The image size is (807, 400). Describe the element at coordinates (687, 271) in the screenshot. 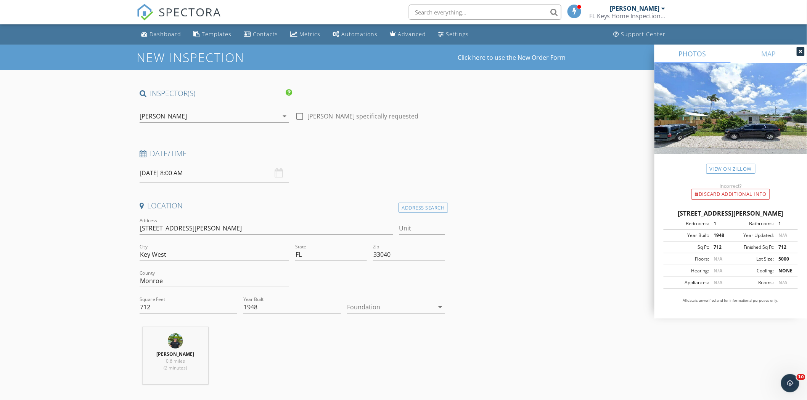

I see `div: Heating:` at that location.